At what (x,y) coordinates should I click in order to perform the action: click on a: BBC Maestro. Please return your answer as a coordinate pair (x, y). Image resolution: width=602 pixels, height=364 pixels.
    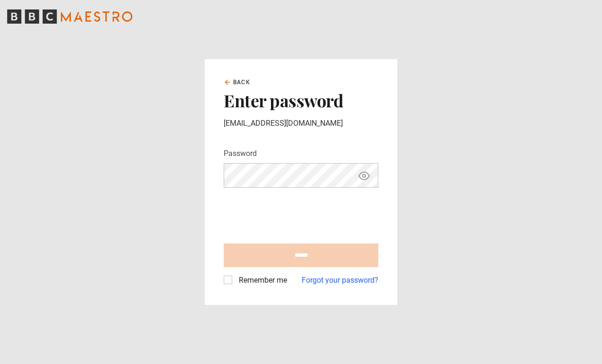
    Looking at the image, I should click on (70, 16).